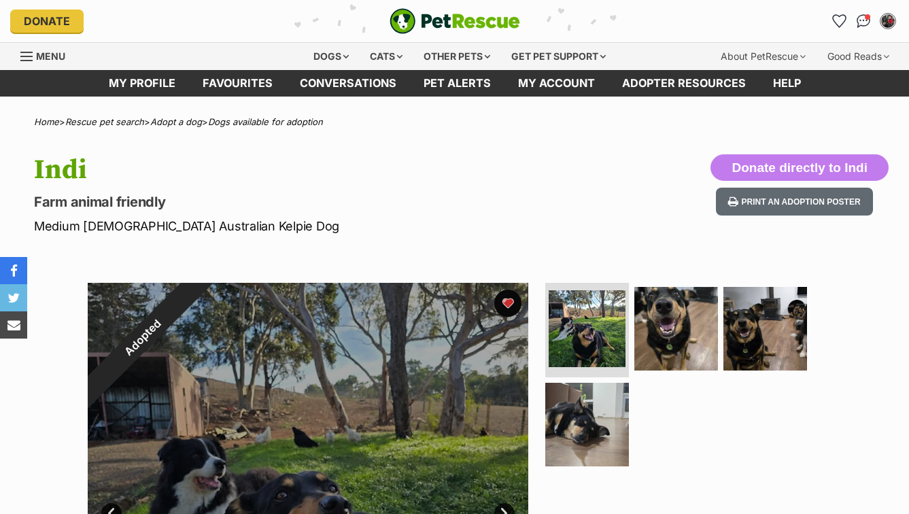 The height and width of the screenshot is (514, 909). Describe the element at coordinates (48, 55) in the screenshot. I see `a: Menu` at that location.